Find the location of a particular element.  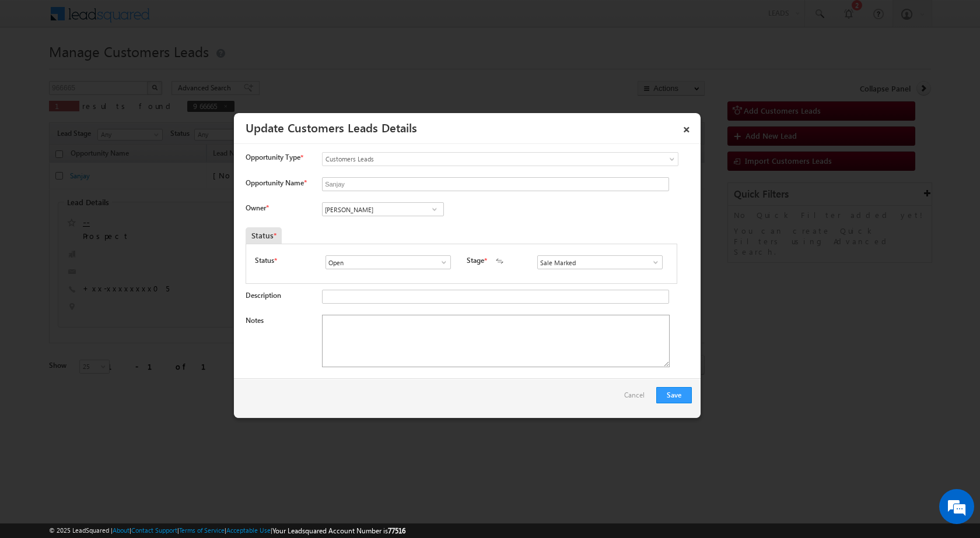

a: Update Customers Leads Details is located at coordinates (331, 127).